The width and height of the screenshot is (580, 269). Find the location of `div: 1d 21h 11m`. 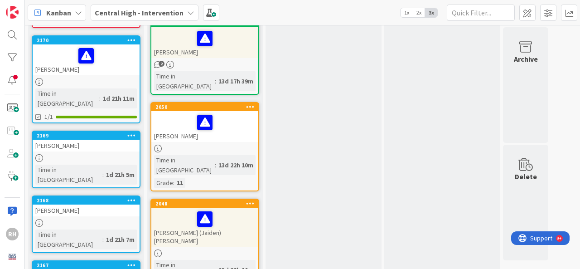

div: 1d 21h 11m is located at coordinates (119, 98).